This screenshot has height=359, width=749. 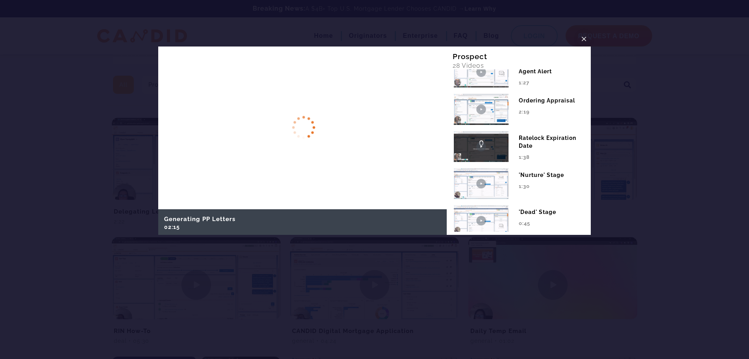 I want to click on div: 02:15, so click(x=302, y=228).